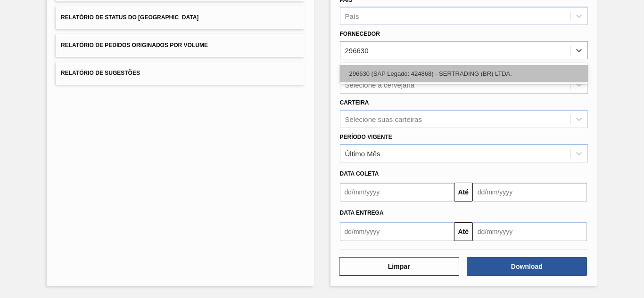 The height and width of the screenshot is (298, 644). What do you see at coordinates (180, 73) in the screenshot?
I see `button: Relatório de Sugestões` at bounding box center [180, 73].